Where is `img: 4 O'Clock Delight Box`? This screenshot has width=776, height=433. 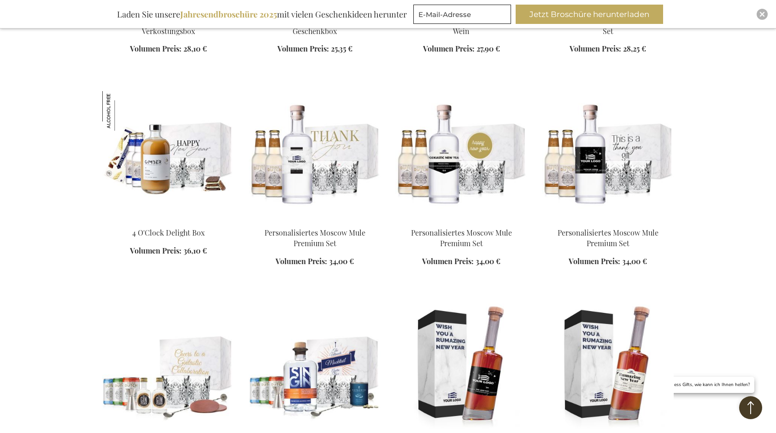
img: 4 O'Clock Delight Box is located at coordinates (122, 111).